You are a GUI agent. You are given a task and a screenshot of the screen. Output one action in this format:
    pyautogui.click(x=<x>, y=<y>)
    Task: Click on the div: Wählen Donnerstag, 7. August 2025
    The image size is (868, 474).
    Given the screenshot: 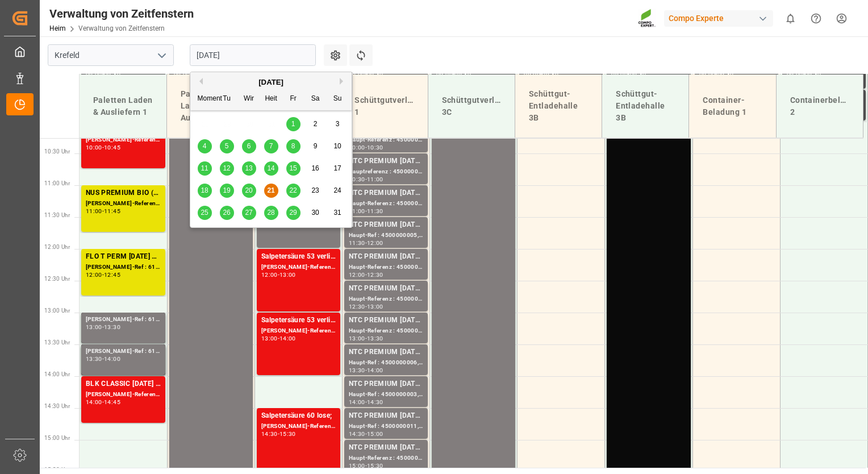 What is the action you would take?
    pyautogui.click(x=271, y=146)
    